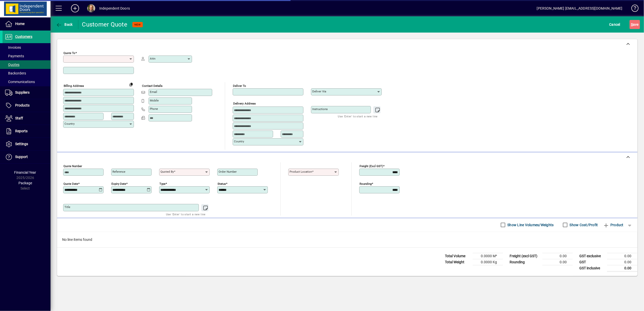 This screenshot has height=311, width=644. I want to click on span: Home, so click(20, 24).